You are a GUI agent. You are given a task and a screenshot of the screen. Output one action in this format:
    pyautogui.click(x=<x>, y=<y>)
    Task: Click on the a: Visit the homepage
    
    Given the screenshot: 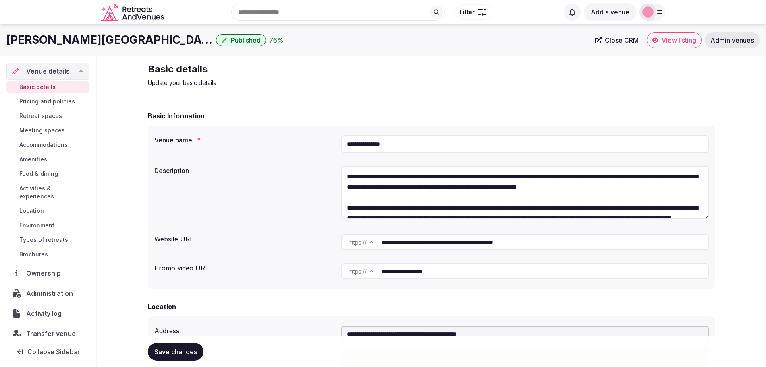 What is the action you would take?
    pyautogui.click(x=133, y=12)
    